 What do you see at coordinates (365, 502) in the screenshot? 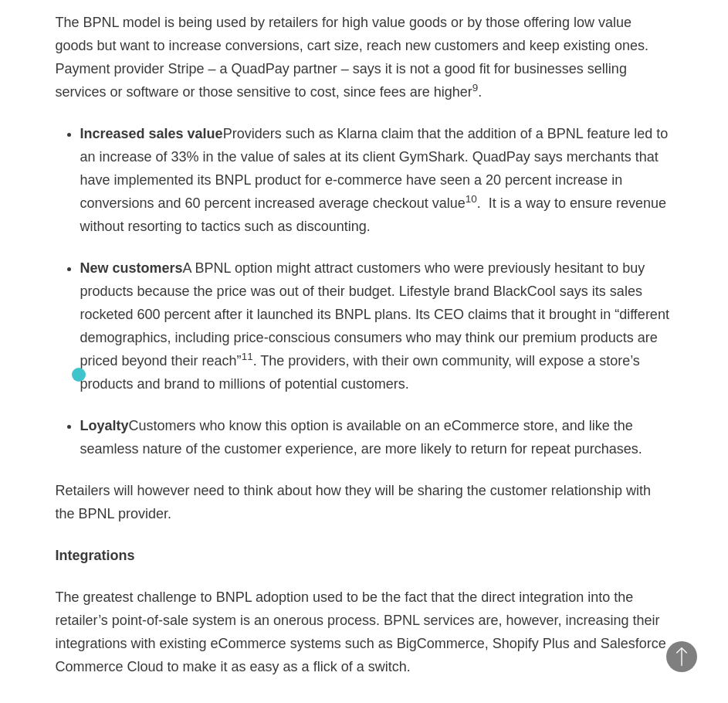
I see `p: Retailers will however need to think about how they will be sharing the customer relationship wit...` at bounding box center [365, 502].